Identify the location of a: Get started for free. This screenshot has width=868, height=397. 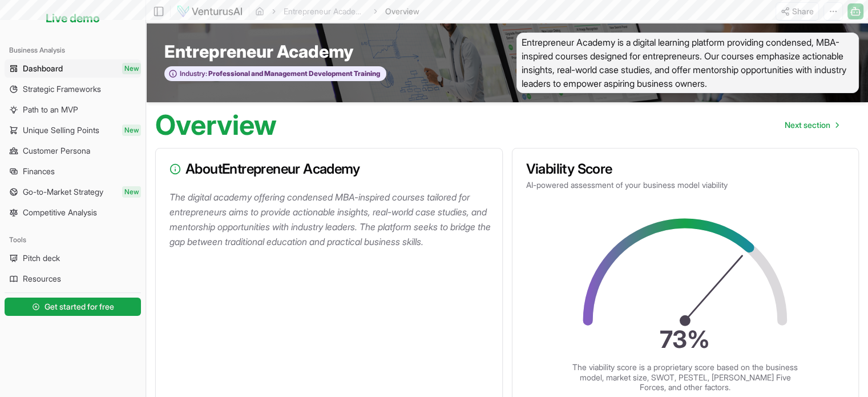
(73, 307).